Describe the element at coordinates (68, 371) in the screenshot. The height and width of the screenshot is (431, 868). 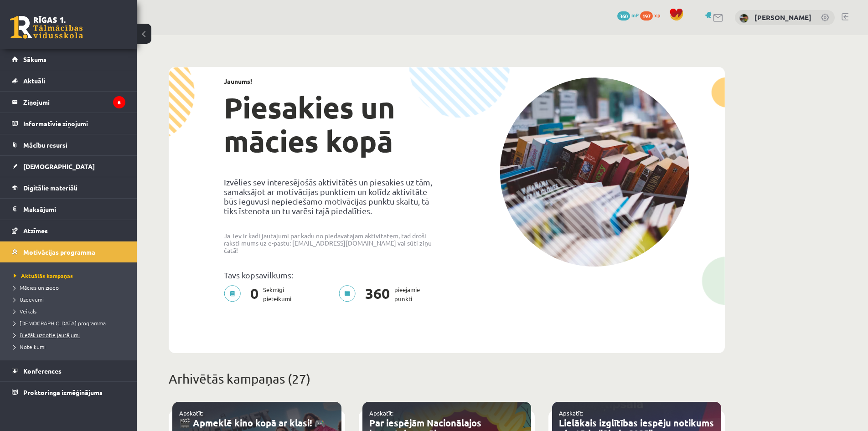
I see `a: Konferences` at that location.